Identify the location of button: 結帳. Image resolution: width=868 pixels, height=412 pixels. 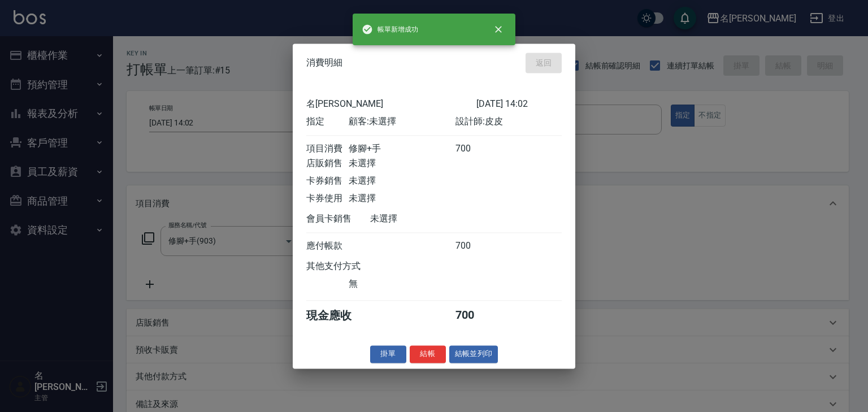
(428, 354).